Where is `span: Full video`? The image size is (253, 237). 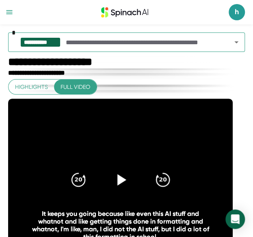
span: Full video is located at coordinates (75, 87).